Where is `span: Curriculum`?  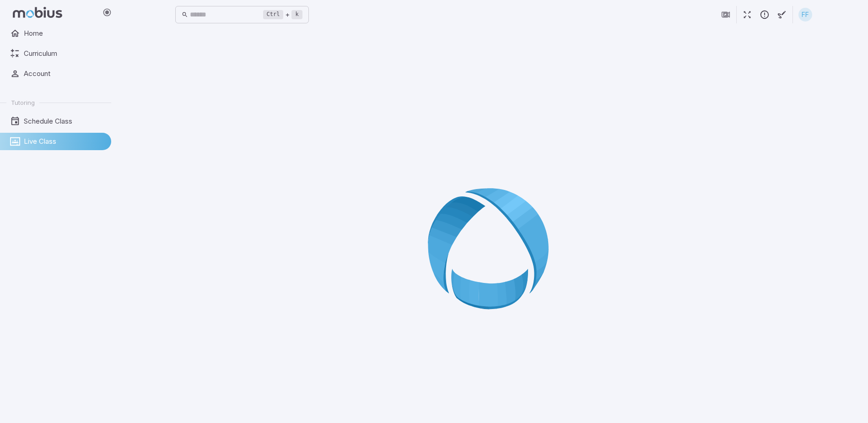
span: Curriculum is located at coordinates (64, 54).